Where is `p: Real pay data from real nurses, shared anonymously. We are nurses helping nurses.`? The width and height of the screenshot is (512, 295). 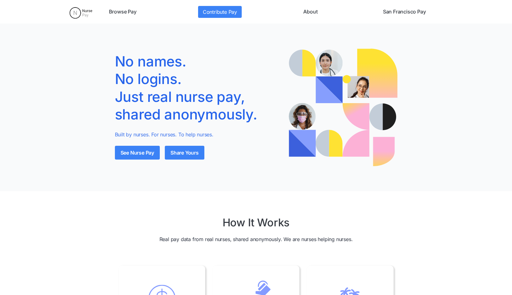
p: Real pay data from real nurses, shared anonymously. We are nurses helping nurses. is located at coordinates (256, 239).